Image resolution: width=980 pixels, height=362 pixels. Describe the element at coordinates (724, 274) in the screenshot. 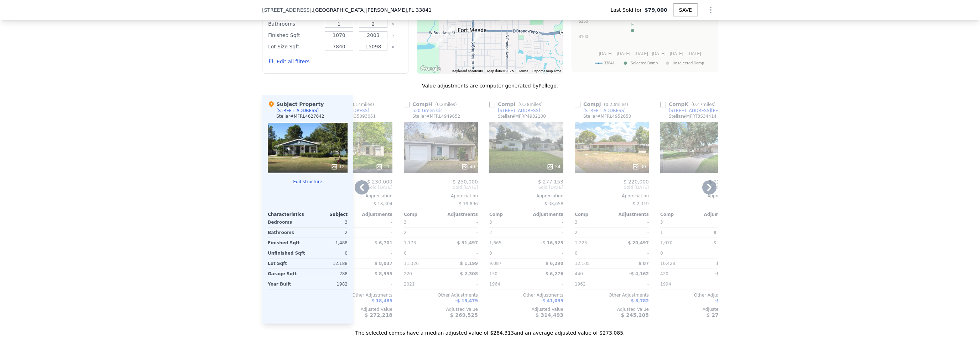

I see `span: -$ 3,717` at that location.